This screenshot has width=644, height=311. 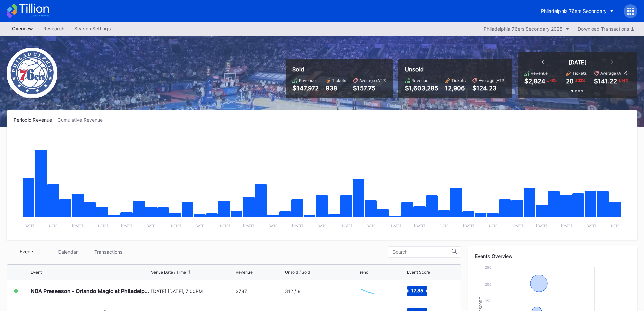 What do you see at coordinates (422, 88) in the screenshot?
I see `div: $1,603,285` at bounding box center [422, 88].